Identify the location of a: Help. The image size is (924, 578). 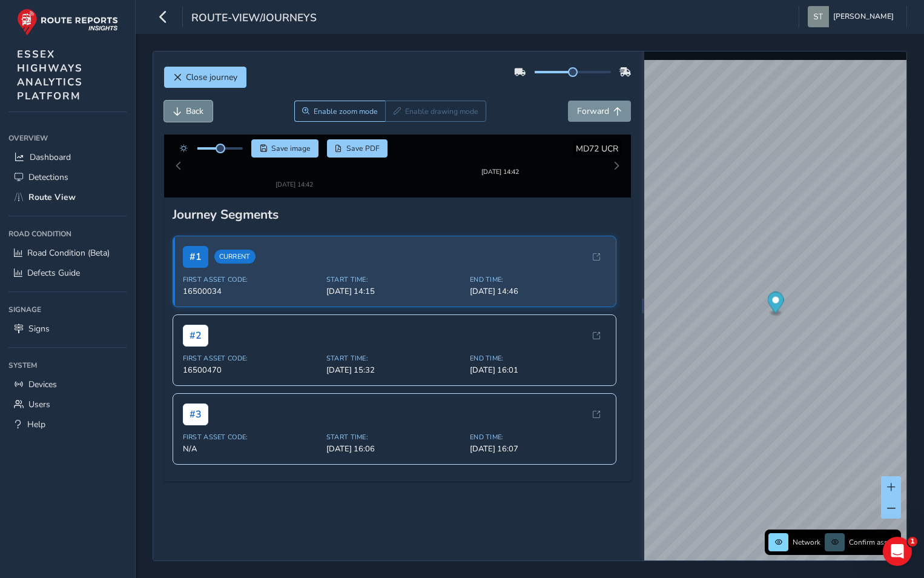
(67, 424).